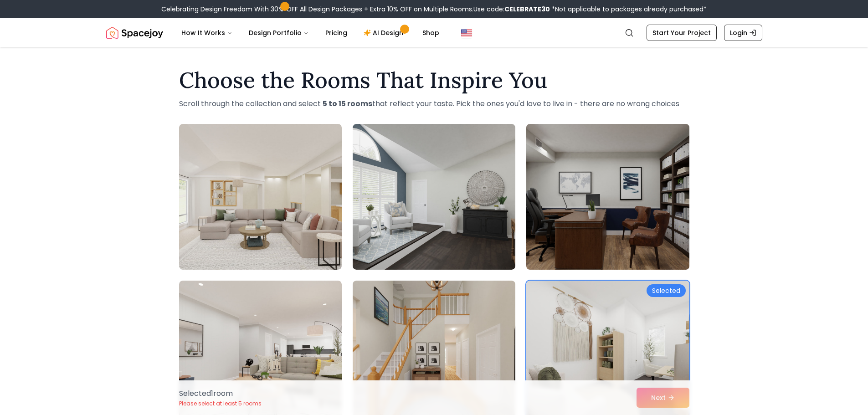  I want to click on a: AI Design, so click(385, 33).